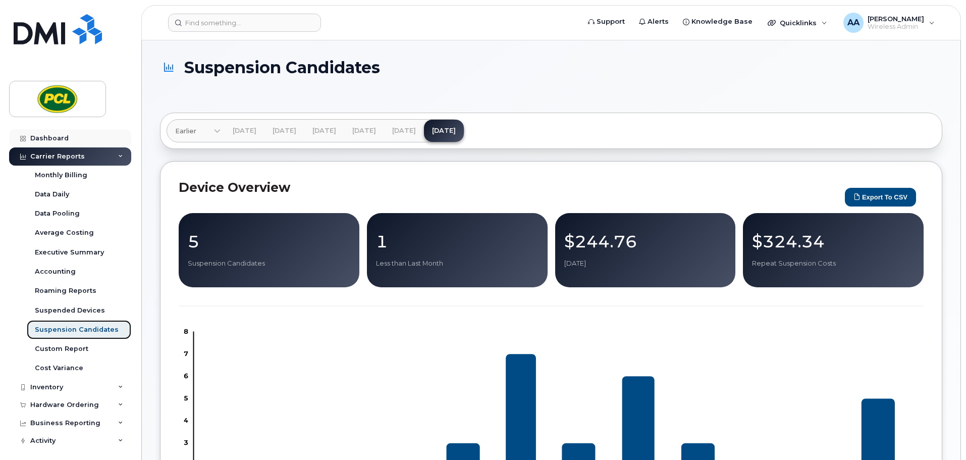 This screenshot has height=460, width=966. What do you see at coordinates (186, 376) in the screenshot?
I see `tspan: 6` at bounding box center [186, 376].